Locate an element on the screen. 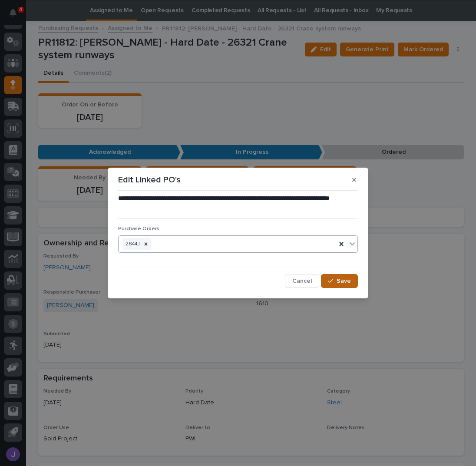 The height and width of the screenshot is (466, 476). div: 2844J is located at coordinates (132, 244).